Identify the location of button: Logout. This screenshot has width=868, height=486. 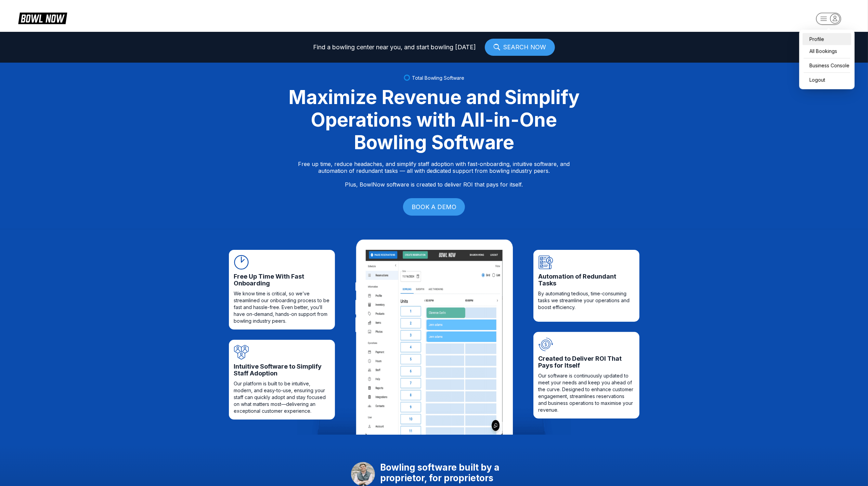
(815, 80).